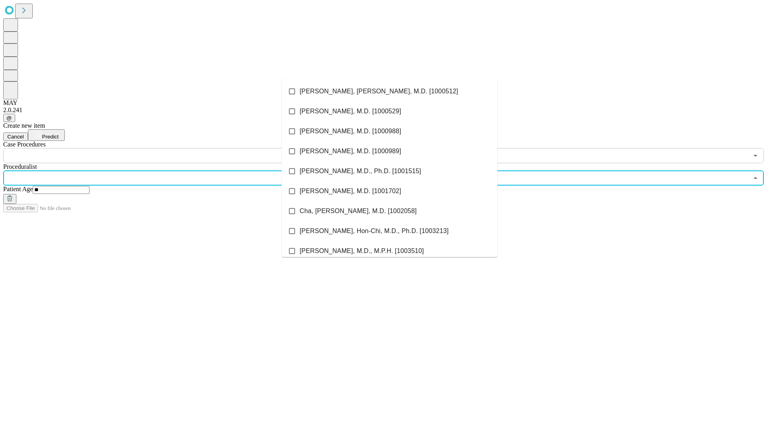  What do you see at coordinates (24, 144) in the screenshot?
I see `span: Scheduled Procedure` at bounding box center [24, 144].